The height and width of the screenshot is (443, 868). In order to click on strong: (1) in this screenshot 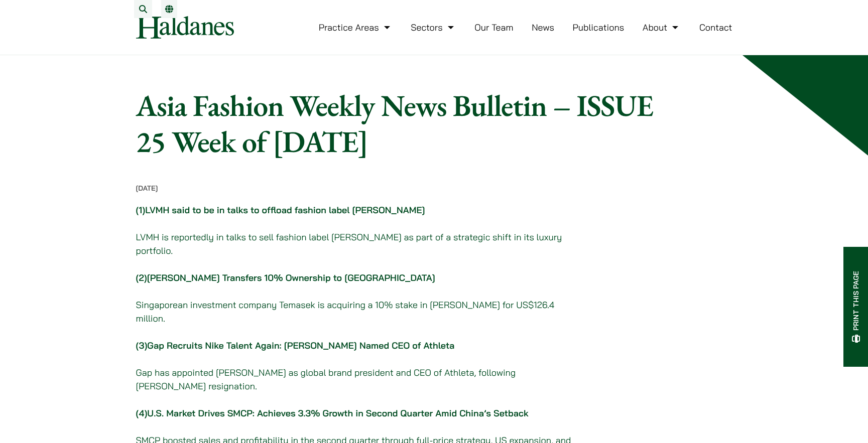, I will do `click(281, 210)`.